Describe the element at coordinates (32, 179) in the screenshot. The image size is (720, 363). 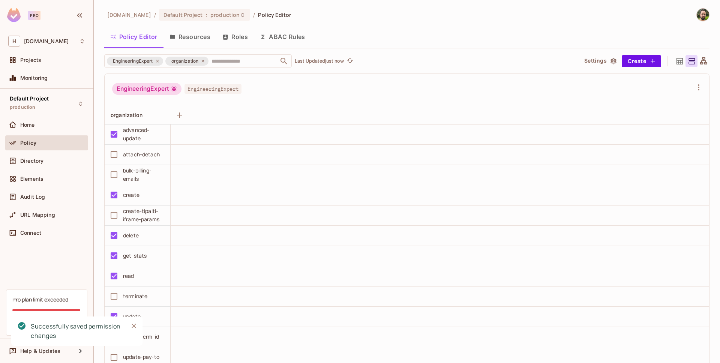
I see `span: Elements` at that location.